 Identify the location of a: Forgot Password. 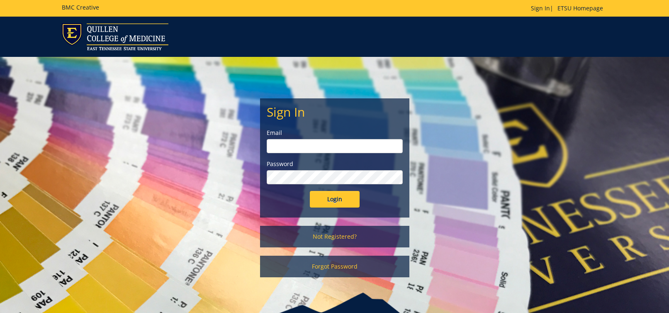
(335, 266).